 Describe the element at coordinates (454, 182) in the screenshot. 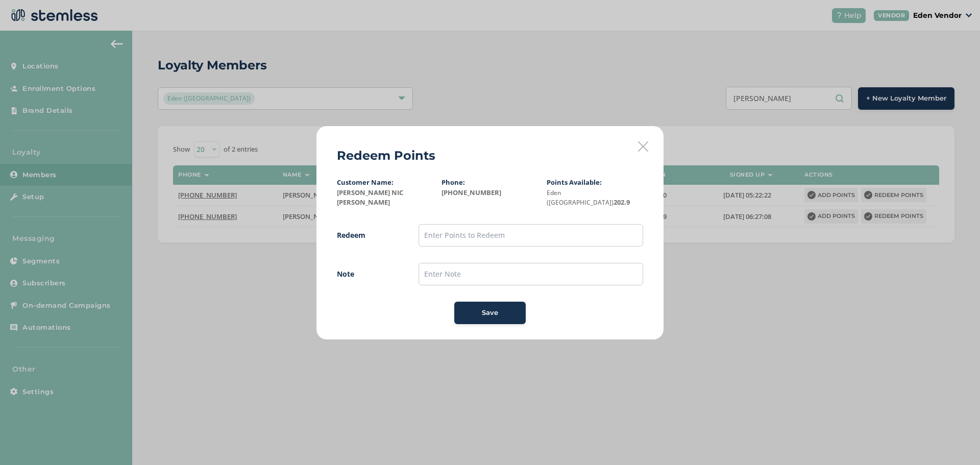

I see `label: Phone:` at that location.